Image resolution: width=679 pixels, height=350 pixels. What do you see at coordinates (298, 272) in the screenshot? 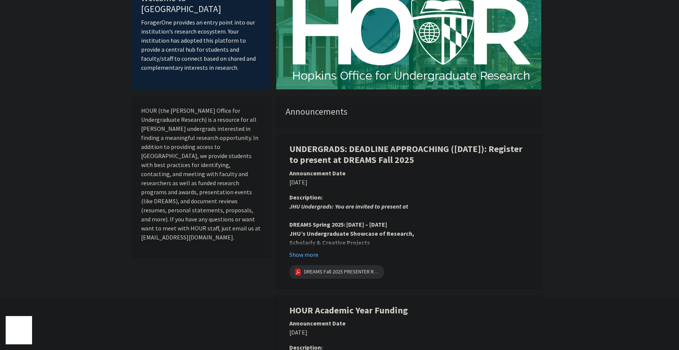
I see `img: pdf_icon.png` at bounding box center [298, 272].